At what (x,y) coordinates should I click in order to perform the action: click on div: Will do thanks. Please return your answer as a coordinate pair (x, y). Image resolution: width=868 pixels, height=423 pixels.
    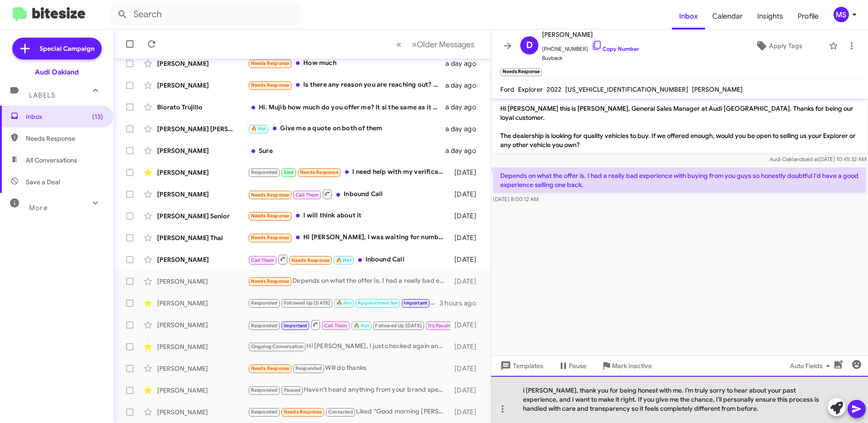
    Looking at the image, I should click on (349, 368).